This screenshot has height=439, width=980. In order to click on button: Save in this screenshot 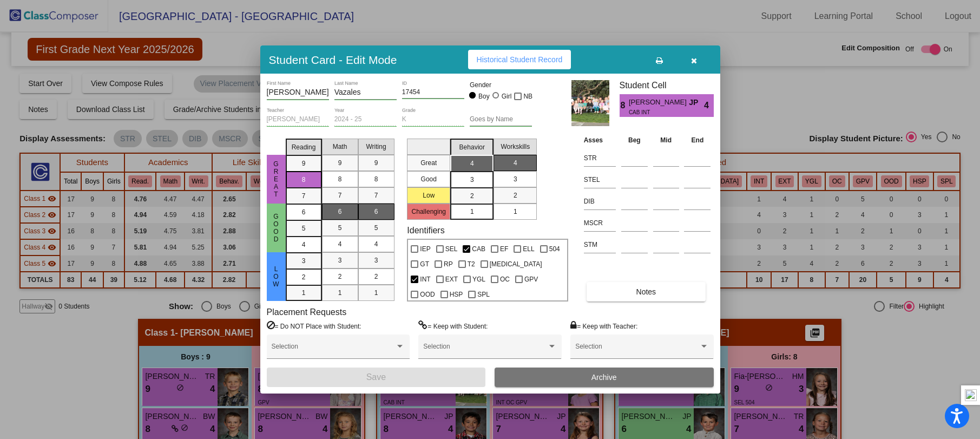, I will do `click(376, 377)`.